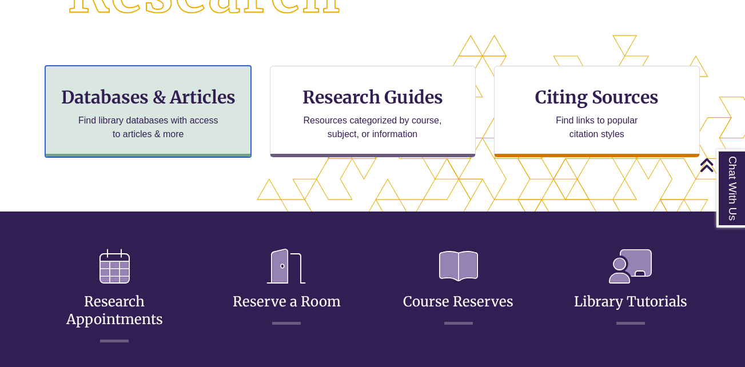  I want to click on h3: Citing Sources, so click(597, 97).